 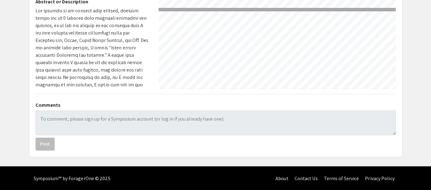 I want to click on a: Contact Us, so click(x=306, y=178).